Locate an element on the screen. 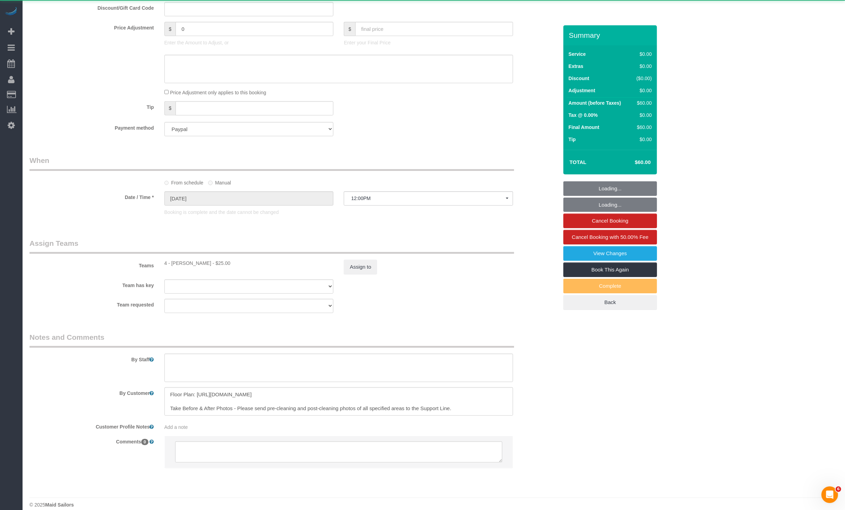  label: Extras is located at coordinates (576, 66).